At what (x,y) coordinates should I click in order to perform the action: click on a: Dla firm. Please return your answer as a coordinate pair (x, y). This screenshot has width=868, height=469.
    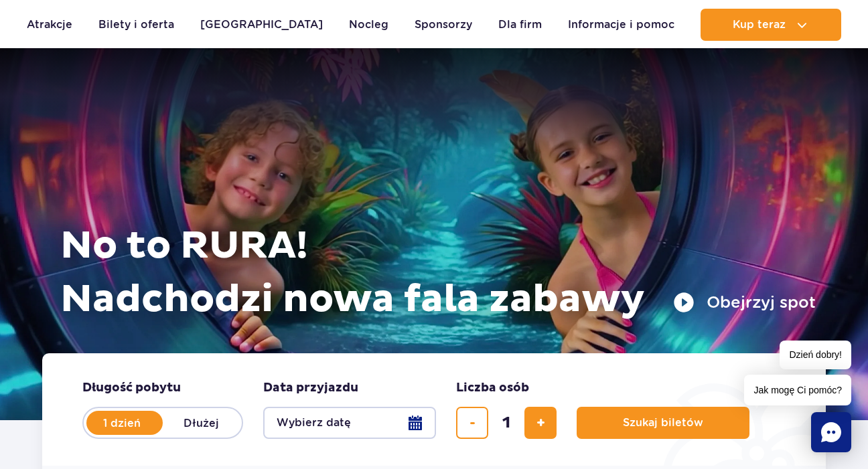
    Looking at the image, I should click on (520, 24).